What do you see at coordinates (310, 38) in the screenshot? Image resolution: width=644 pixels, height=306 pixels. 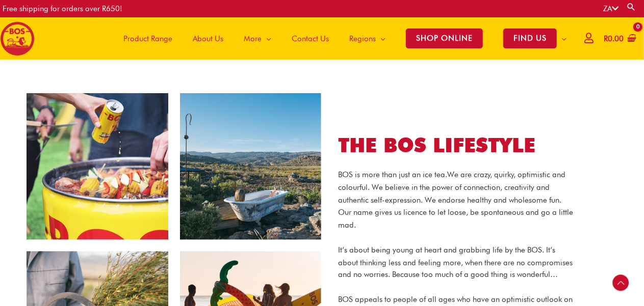 I see `a: Contact Us` at bounding box center [310, 38].